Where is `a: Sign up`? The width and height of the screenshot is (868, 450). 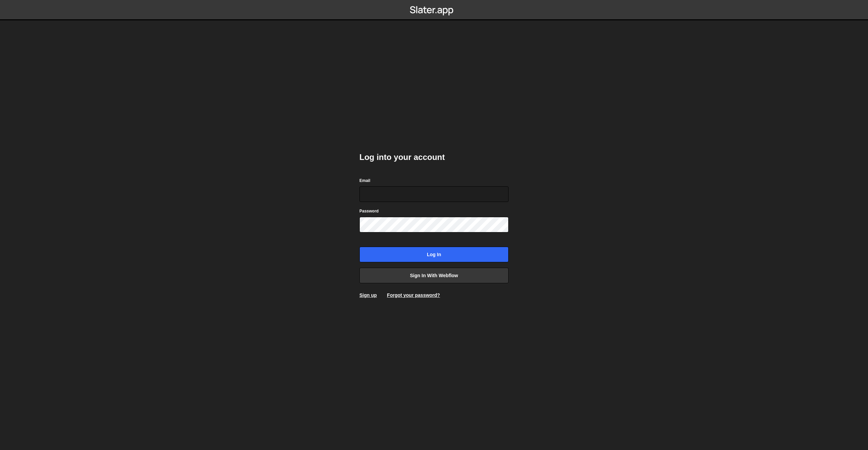 a: Sign up is located at coordinates (368, 295).